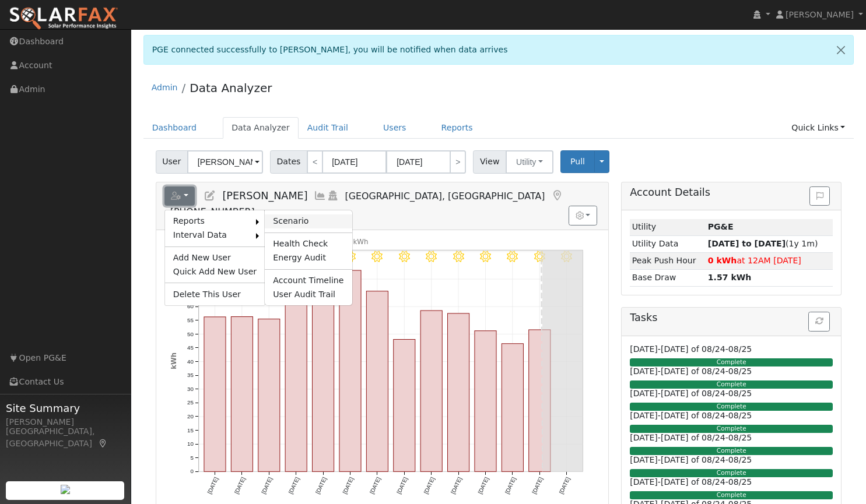 The width and height of the screenshot is (866, 504). I want to click on strong: 0 kWh, so click(722, 261).